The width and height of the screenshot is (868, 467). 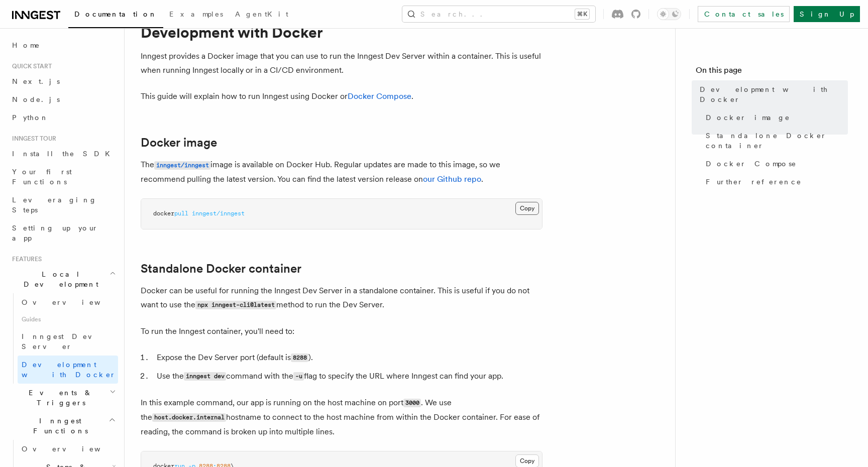 I want to click on button: Search...⌘K, so click(x=499, y=14).